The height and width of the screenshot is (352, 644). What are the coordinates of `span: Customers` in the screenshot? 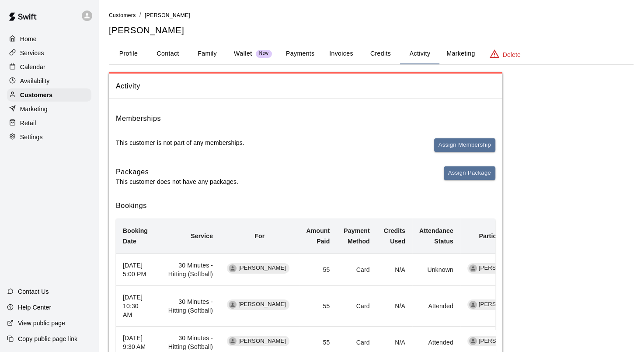 It's located at (123, 15).